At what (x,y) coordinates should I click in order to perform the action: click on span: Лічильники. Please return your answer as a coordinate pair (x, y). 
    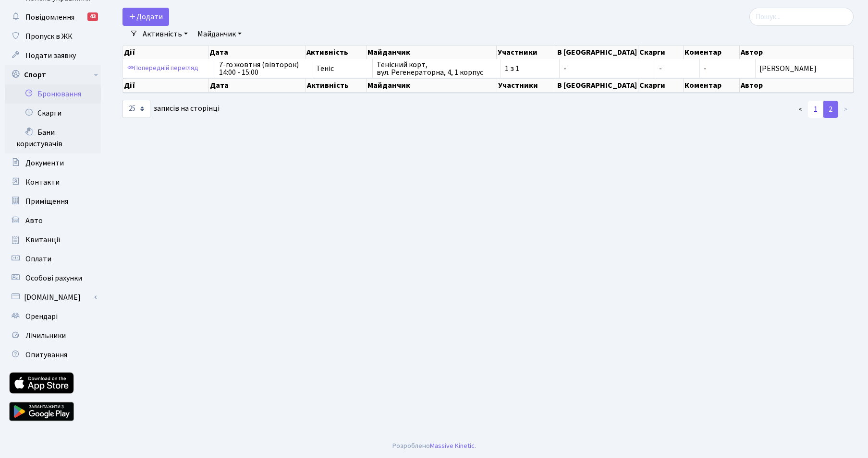
    Looking at the image, I should click on (46, 336).